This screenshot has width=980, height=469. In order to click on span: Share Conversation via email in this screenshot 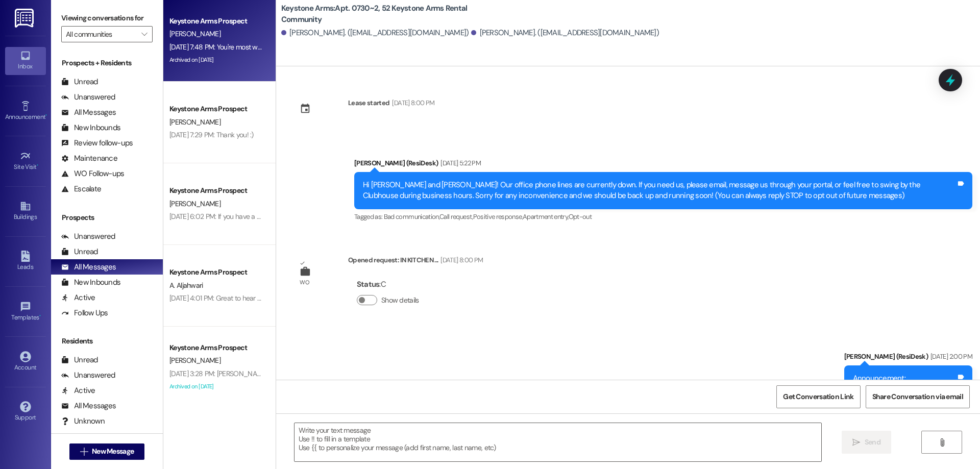, I will do `click(918, 396)`.